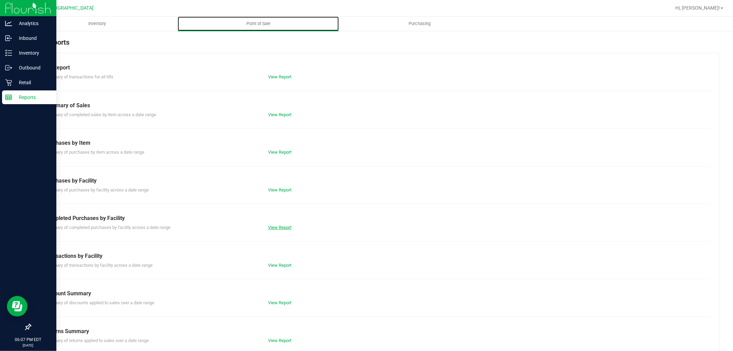  I want to click on span: Purchasing, so click(420, 24).